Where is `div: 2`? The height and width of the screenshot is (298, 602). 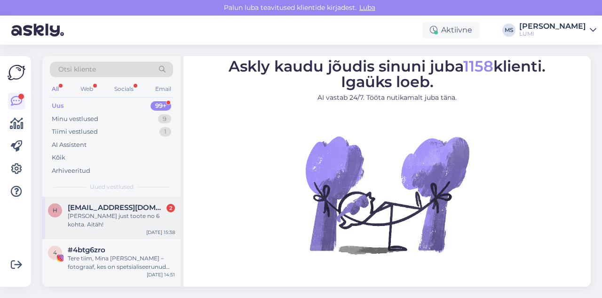
div: 2 is located at coordinates (171, 208).